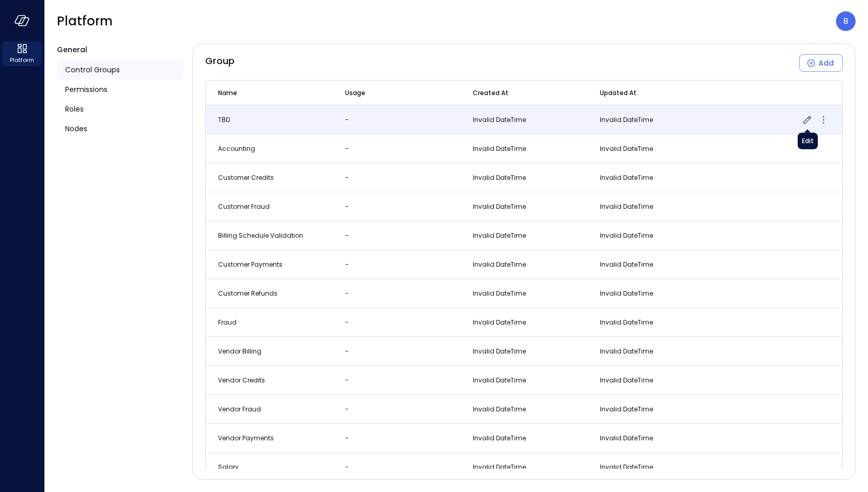 The height and width of the screenshot is (492, 868). Describe the element at coordinates (821, 63) in the screenshot. I see `button: Add` at that location.